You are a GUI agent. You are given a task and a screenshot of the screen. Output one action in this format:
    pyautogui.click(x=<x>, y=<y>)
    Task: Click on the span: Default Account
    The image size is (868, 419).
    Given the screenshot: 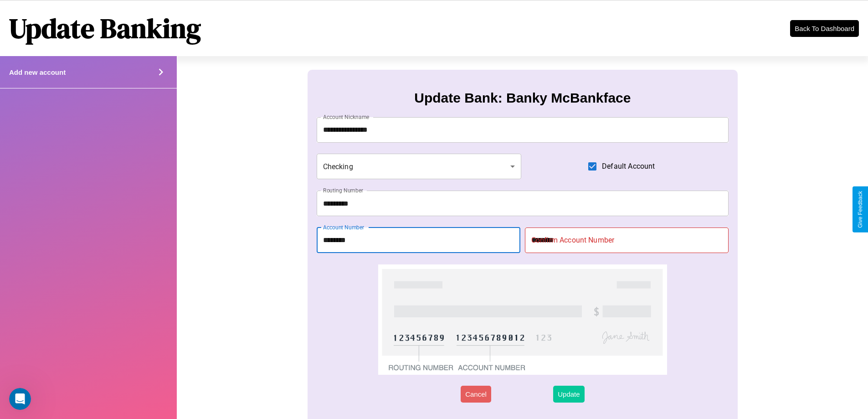 What is the action you would take?
    pyautogui.click(x=628, y=166)
    